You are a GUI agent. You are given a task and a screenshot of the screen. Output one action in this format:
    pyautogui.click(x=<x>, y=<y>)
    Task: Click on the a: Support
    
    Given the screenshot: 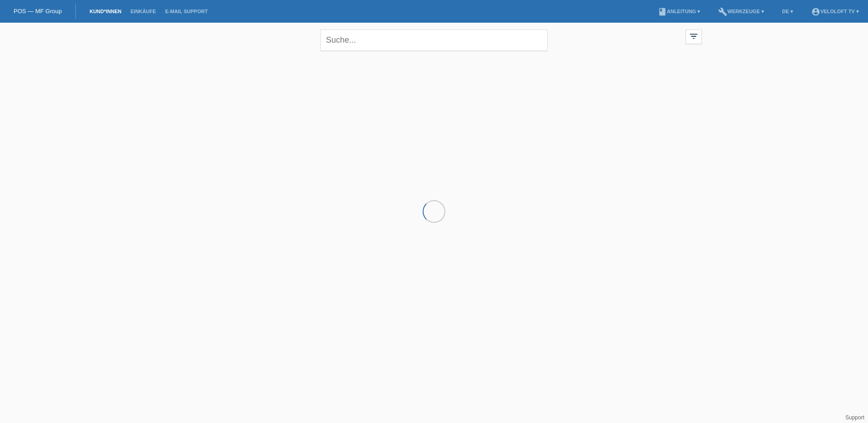 What is the action you would take?
    pyautogui.click(x=855, y=418)
    